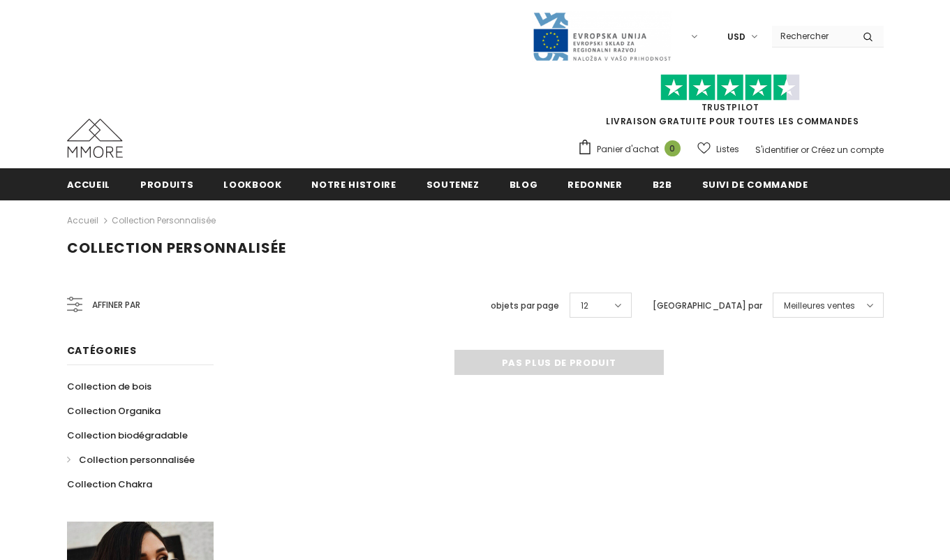  What do you see at coordinates (114, 410) in the screenshot?
I see `a: Collection Organika` at bounding box center [114, 410].